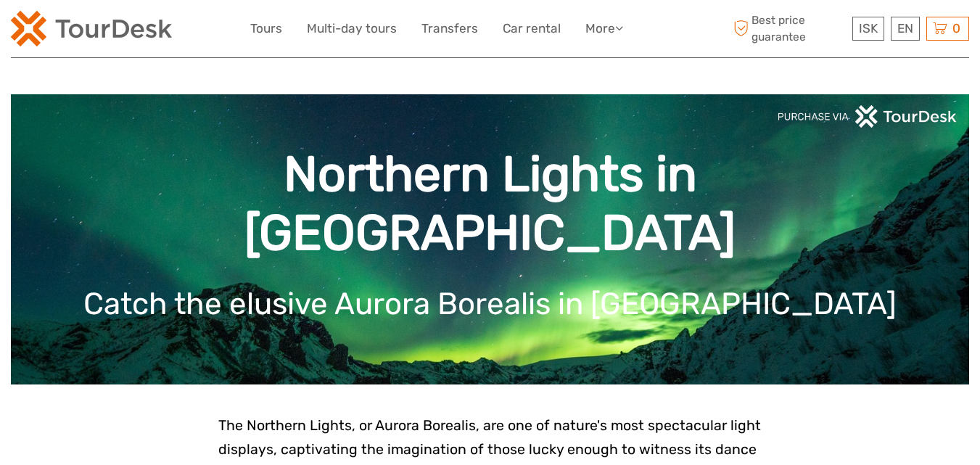 The width and height of the screenshot is (980, 465). What do you see at coordinates (956, 28) in the screenshot?
I see `span: 0` at bounding box center [956, 28].